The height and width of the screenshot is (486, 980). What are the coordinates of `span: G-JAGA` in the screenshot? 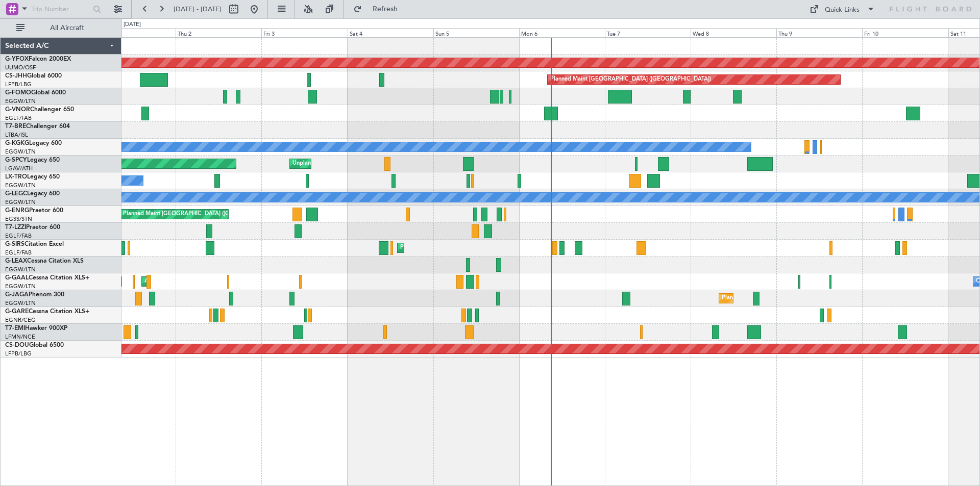 It's located at (17, 295).